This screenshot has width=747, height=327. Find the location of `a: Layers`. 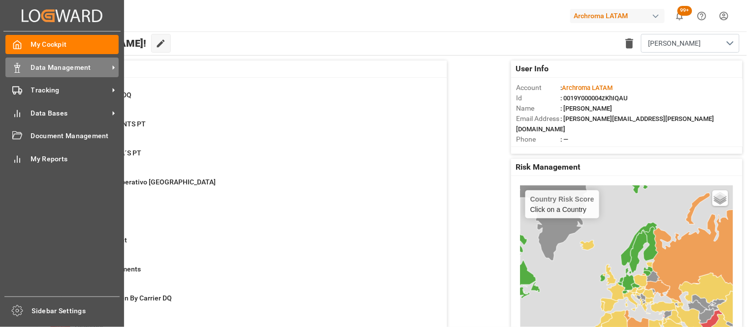

a: Layers is located at coordinates (720, 198).